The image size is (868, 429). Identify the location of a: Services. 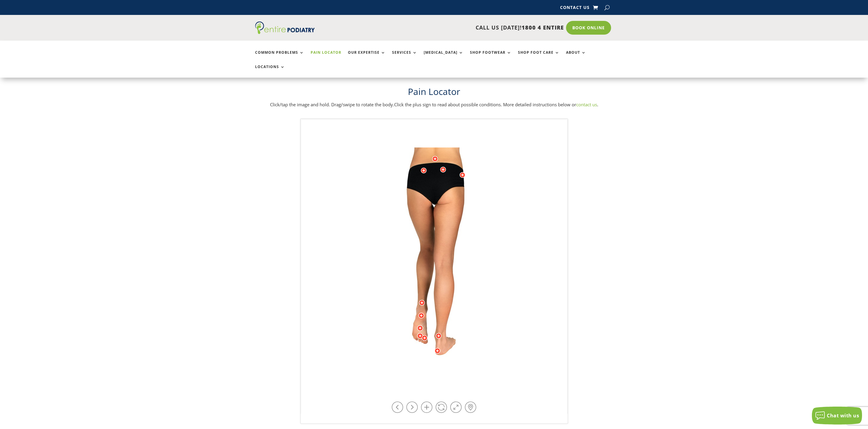
(405, 57).